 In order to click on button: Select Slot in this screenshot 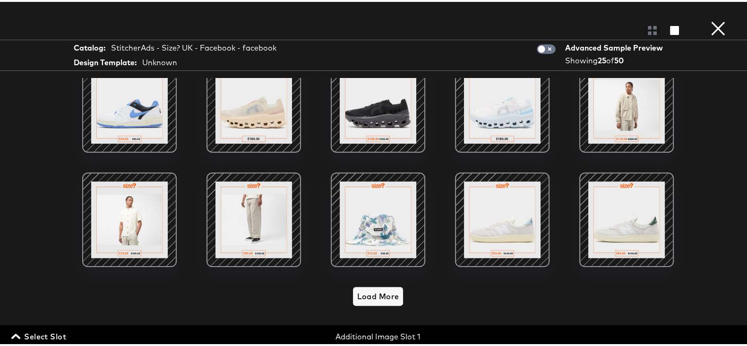, I will do `click(40, 335)`.